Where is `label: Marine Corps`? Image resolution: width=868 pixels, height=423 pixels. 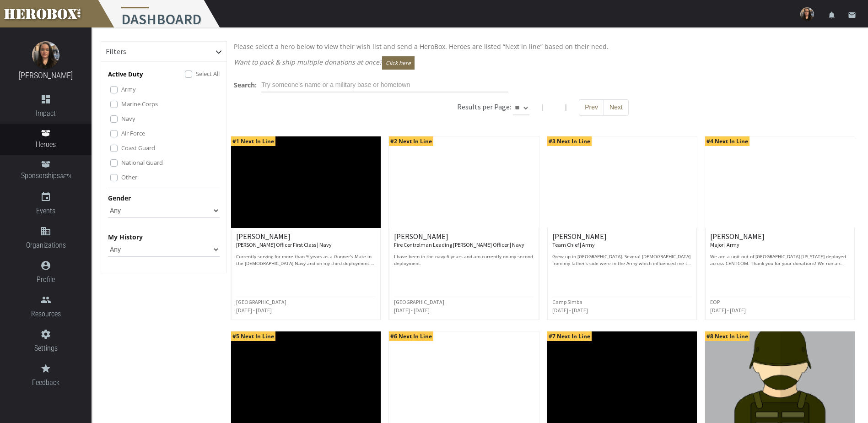 label: Marine Corps is located at coordinates (139, 104).